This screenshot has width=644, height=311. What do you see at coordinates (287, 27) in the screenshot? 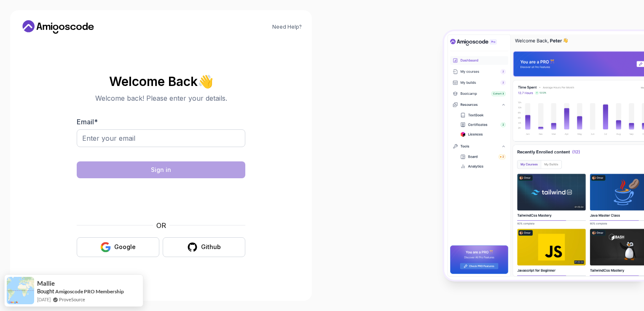
I see `a: Need Help?` at bounding box center [287, 27].